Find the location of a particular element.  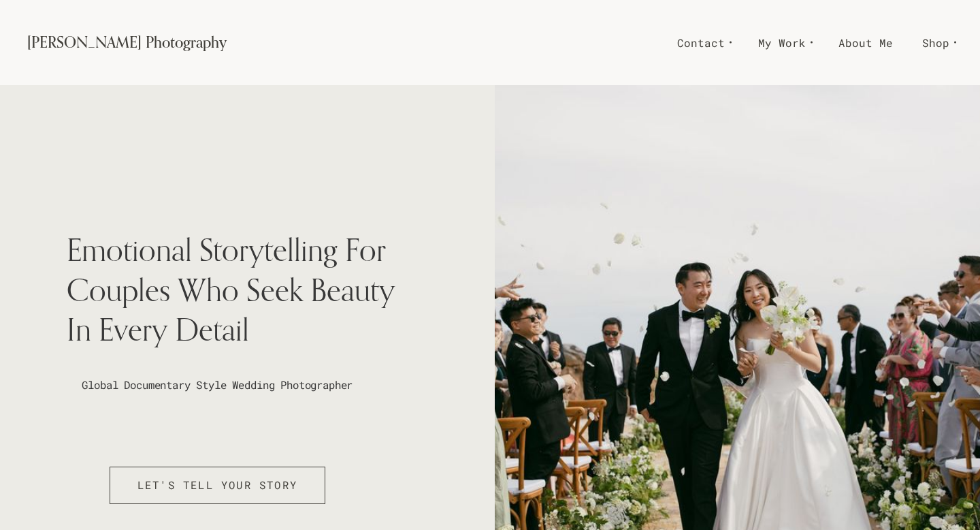

a: About Me is located at coordinates (865, 42).